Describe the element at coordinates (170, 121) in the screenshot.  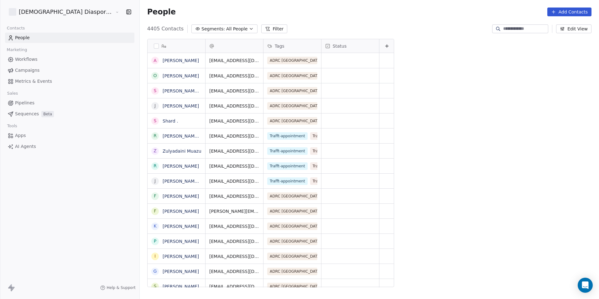
I see `a: Shard .` at that location.